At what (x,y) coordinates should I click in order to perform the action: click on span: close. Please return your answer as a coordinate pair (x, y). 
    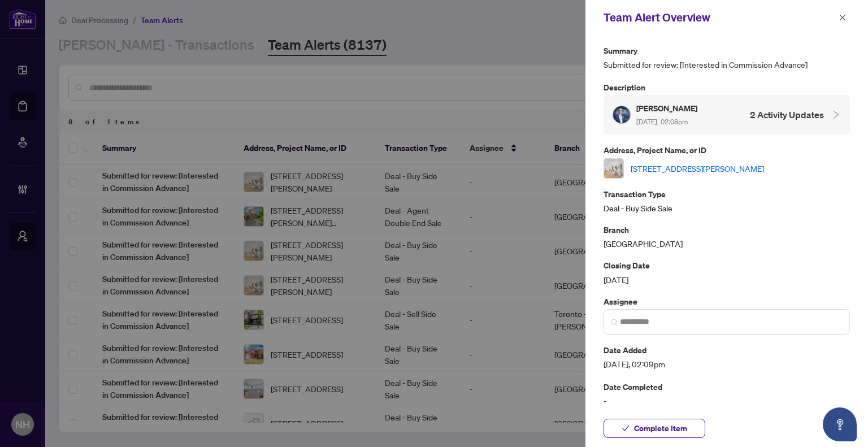
    Looking at the image, I should click on (842, 18).